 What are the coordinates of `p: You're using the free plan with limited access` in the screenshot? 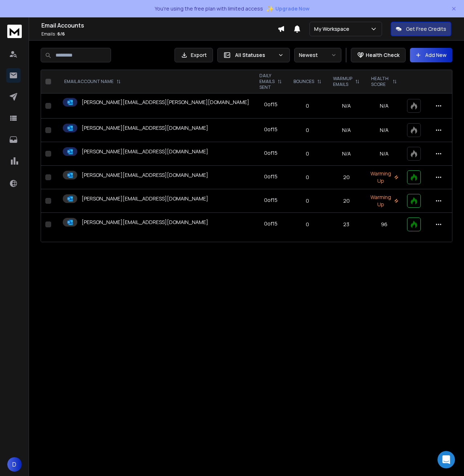 It's located at (208, 8).